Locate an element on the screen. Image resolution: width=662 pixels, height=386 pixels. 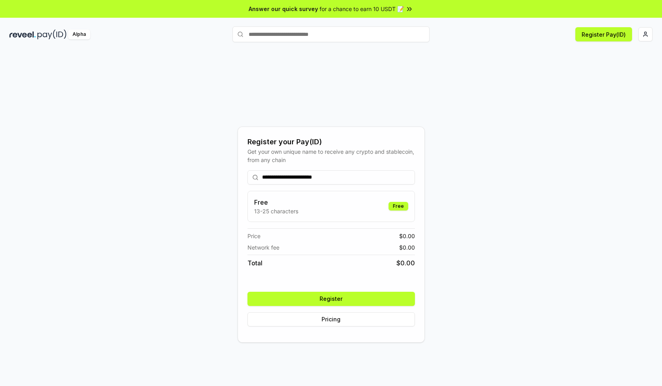
div: Register your Pay(ID) is located at coordinates (331, 142).